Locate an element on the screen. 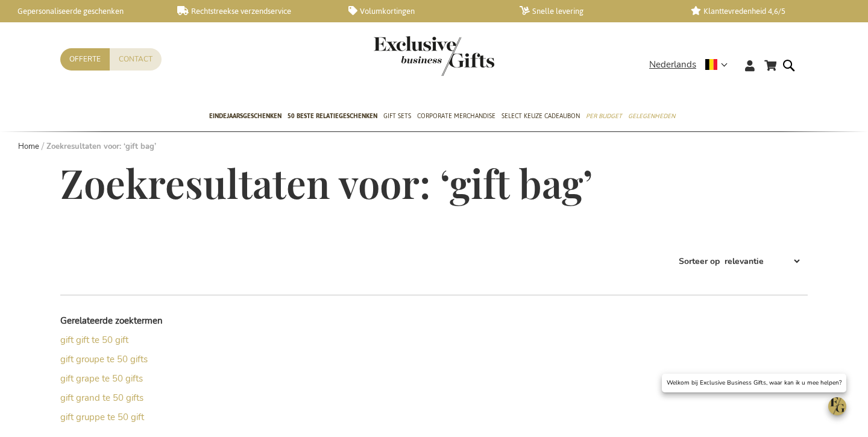 The height and width of the screenshot is (437, 868). span: Per Budget is located at coordinates (604, 116).